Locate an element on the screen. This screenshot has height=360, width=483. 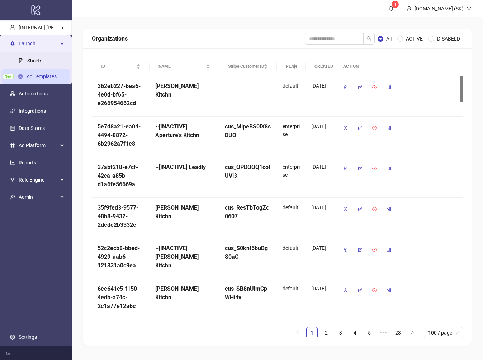
a: 1 is located at coordinates (312, 332).